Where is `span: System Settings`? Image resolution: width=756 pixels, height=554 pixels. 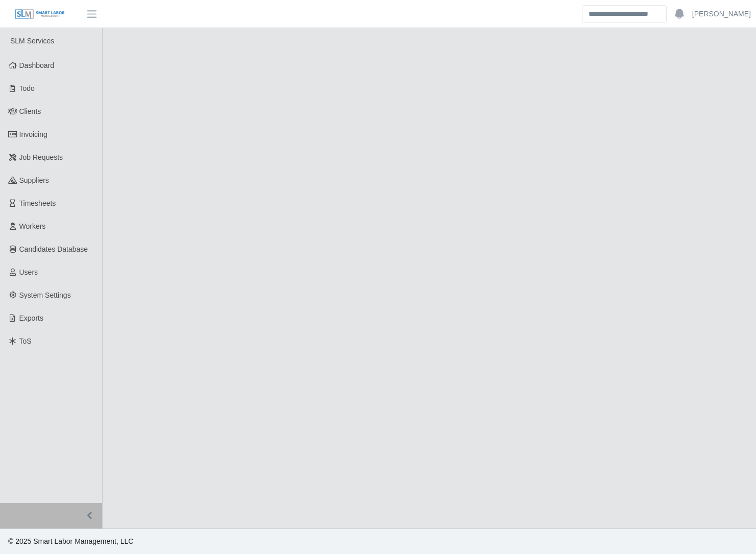 span: System Settings is located at coordinates (45, 295).